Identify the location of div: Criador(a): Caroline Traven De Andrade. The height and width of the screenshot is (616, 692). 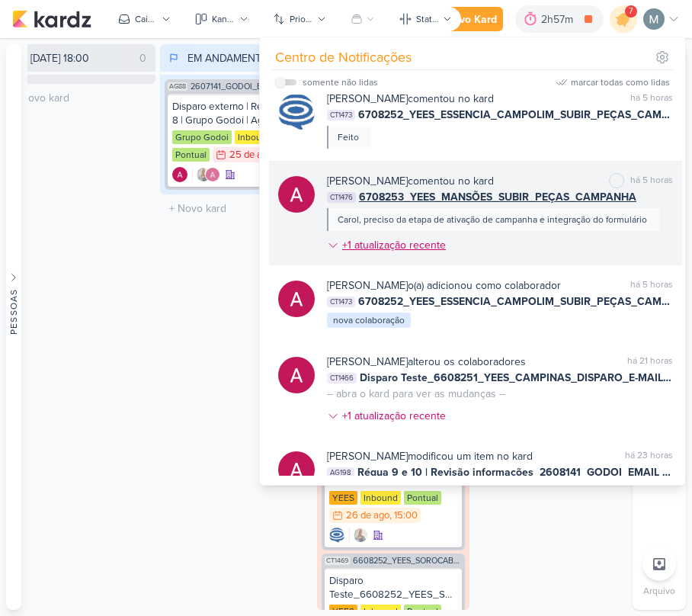
(337, 535).